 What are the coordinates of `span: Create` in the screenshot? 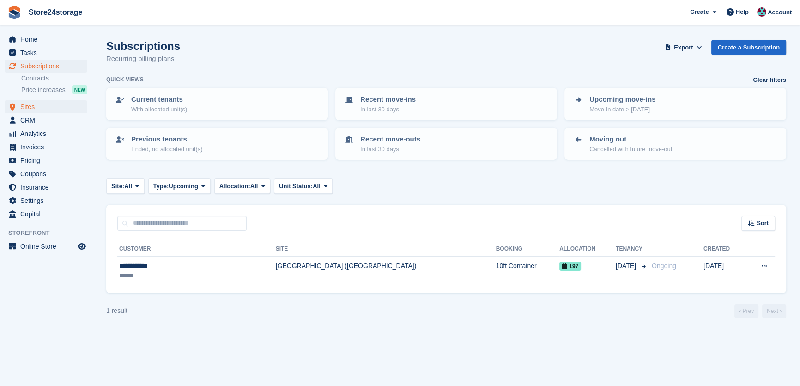 It's located at (699, 12).